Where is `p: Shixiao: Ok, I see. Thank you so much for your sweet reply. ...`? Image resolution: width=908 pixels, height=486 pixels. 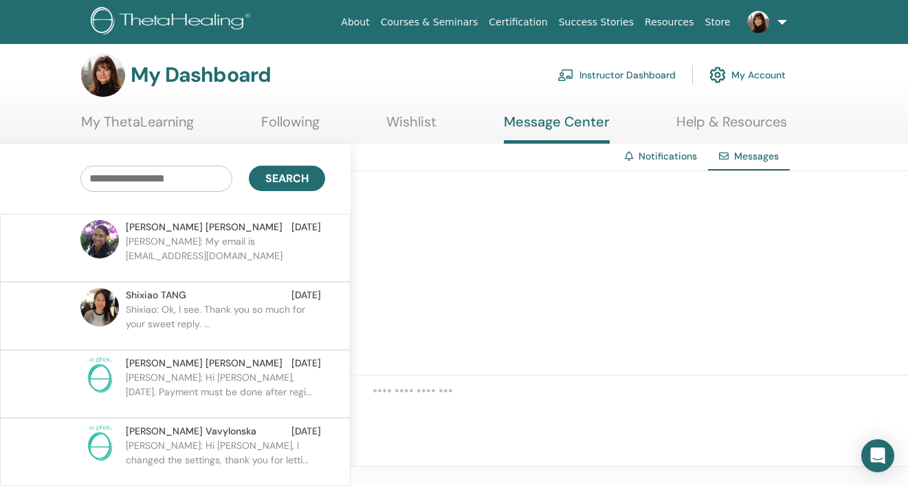
p: Shixiao: Ok, I see. Thank you so much for your sweet reply. ... is located at coordinates (225, 323).